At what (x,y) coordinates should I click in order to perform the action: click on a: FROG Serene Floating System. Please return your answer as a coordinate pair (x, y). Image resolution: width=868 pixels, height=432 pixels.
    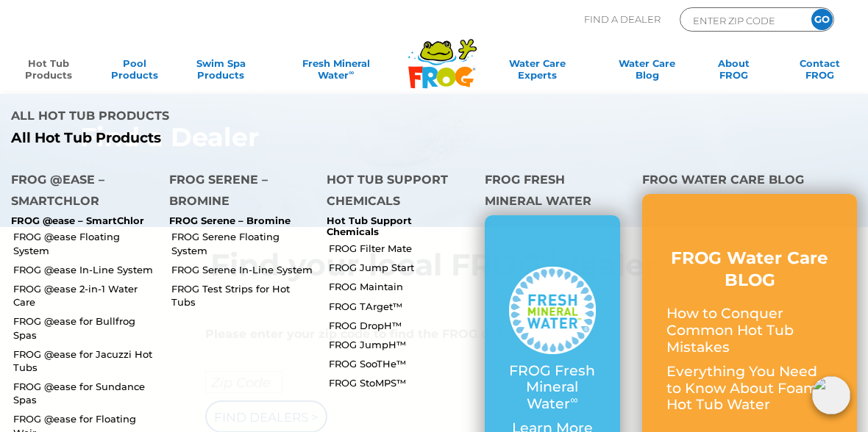
    Looking at the image, I should click on (243, 243).